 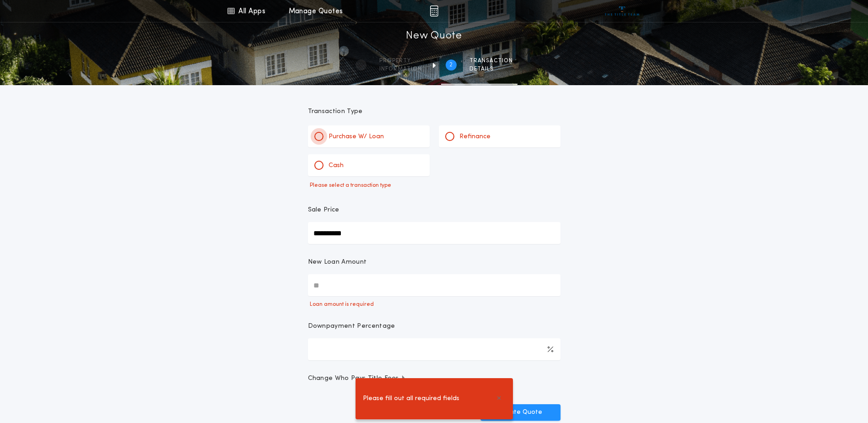 What do you see at coordinates (434, 36) in the screenshot?
I see `h1: New Quote` at bounding box center [434, 36].